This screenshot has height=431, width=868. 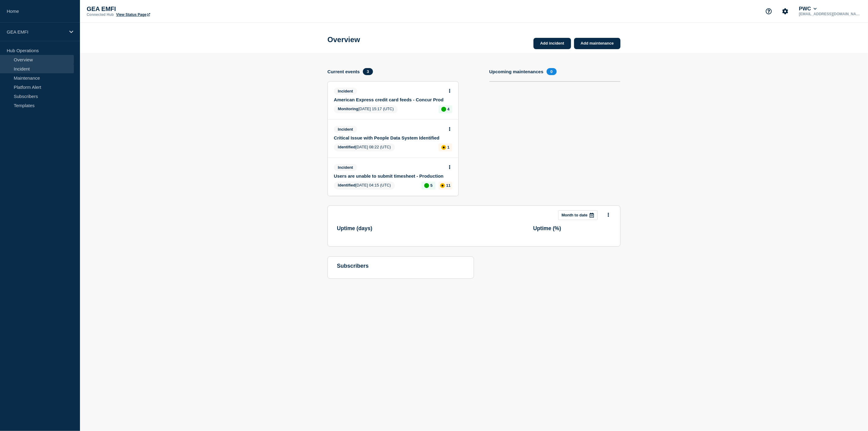 I want to click on p: 4, so click(x=448, y=109).